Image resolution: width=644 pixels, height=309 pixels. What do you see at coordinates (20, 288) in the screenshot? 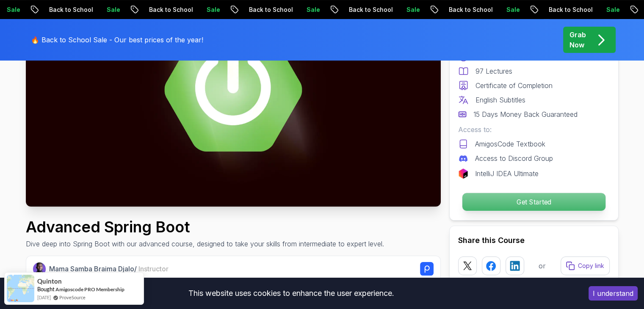
I see `img: provesource social proof notification image` at bounding box center [20, 288].